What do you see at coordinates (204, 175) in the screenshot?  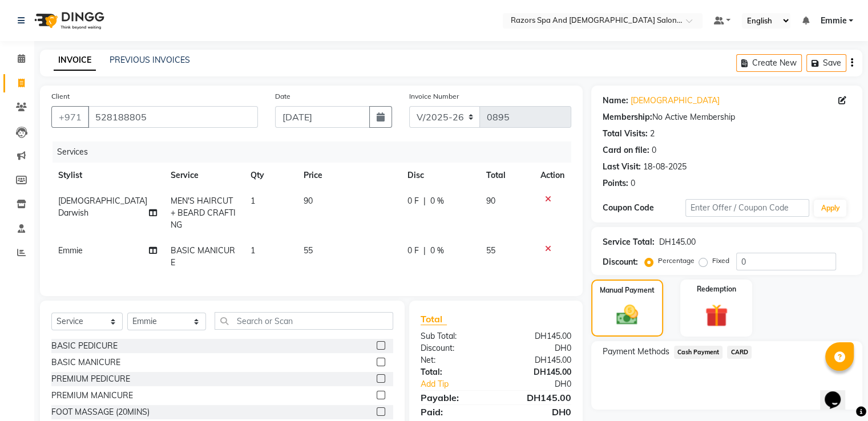 I see `th: Service` at bounding box center [204, 175].